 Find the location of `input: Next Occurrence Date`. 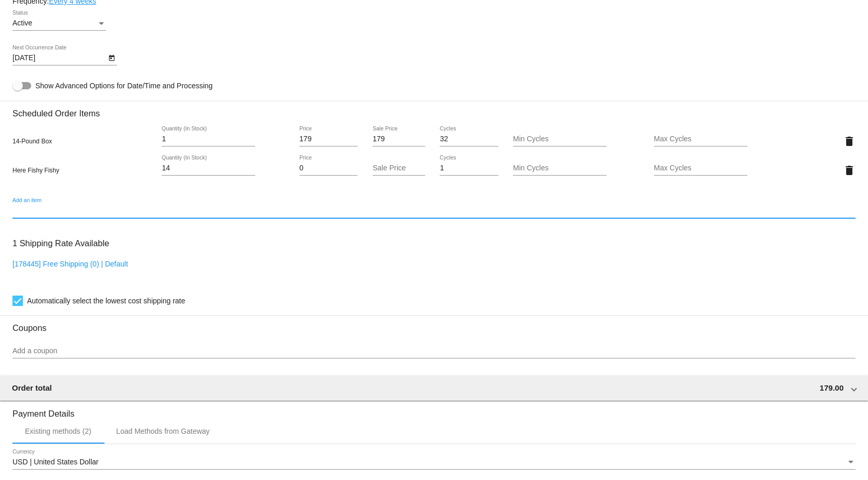

input: Next Occurrence Date is located at coordinates (59, 58).